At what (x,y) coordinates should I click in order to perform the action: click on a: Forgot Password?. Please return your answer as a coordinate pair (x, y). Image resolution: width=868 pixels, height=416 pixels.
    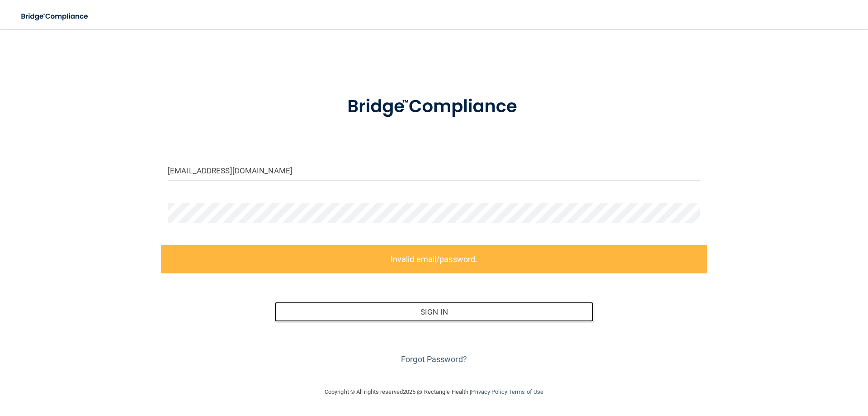
    Looking at the image, I should click on (434, 359).